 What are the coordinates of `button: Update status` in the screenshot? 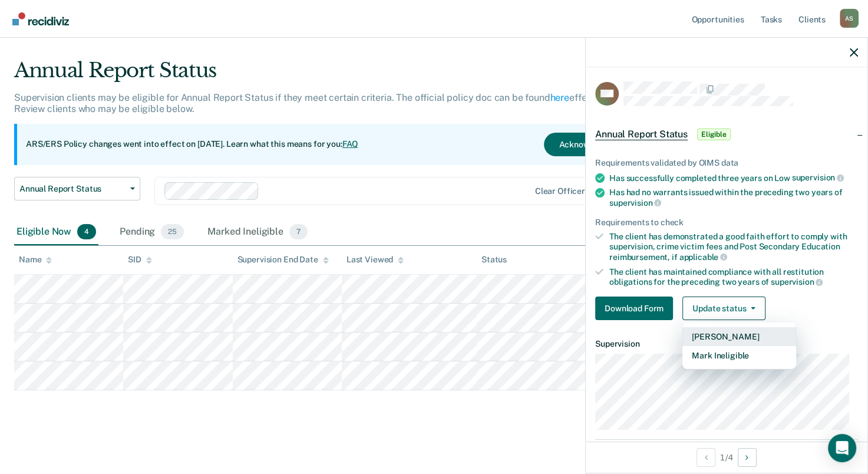 It's located at (723, 309).